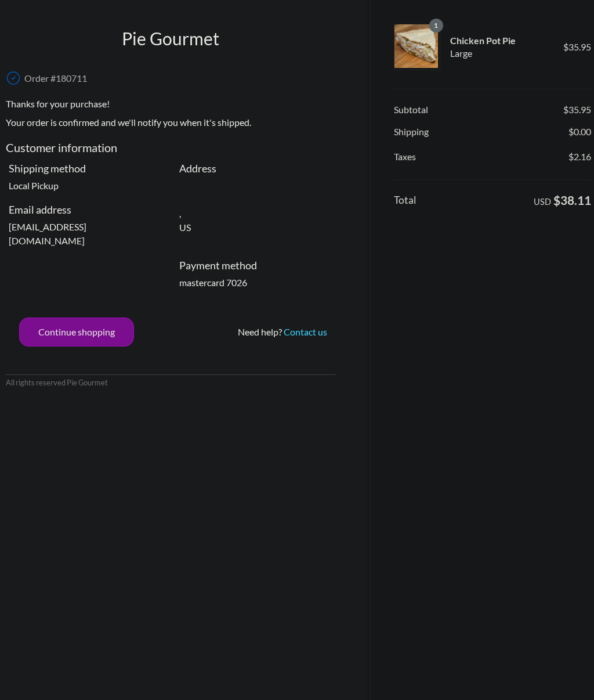 The width and height of the screenshot is (594, 700). Describe the element at coordinates (256, 283) in the screenshot. I see `p: mastercard 7026` at that location.